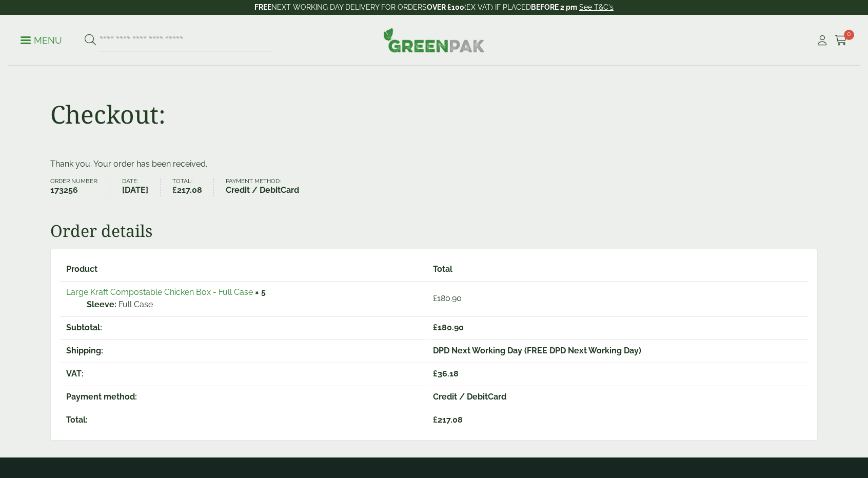 This screenshot has height=478, width=868. Describe the element at coordinates (445, 7) in the screenshot. I see `strong: OVER £100` at that location.